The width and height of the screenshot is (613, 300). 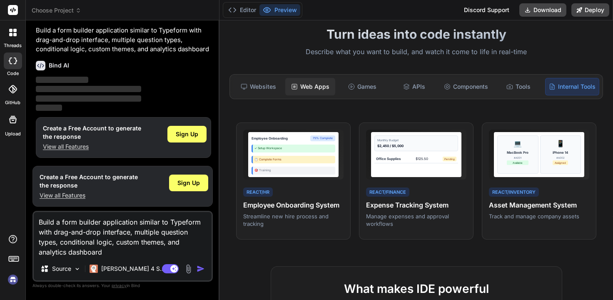 I want to click on h1: Turn ideas into code instantly, so click(x=416, y=34).